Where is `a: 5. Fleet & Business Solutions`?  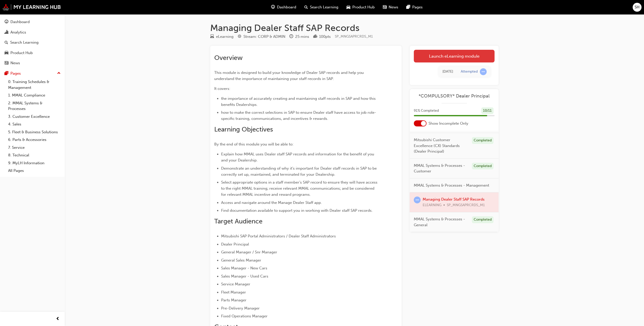
a: 5. Fleet & Business Solutions is located at coordinates (34, 132).